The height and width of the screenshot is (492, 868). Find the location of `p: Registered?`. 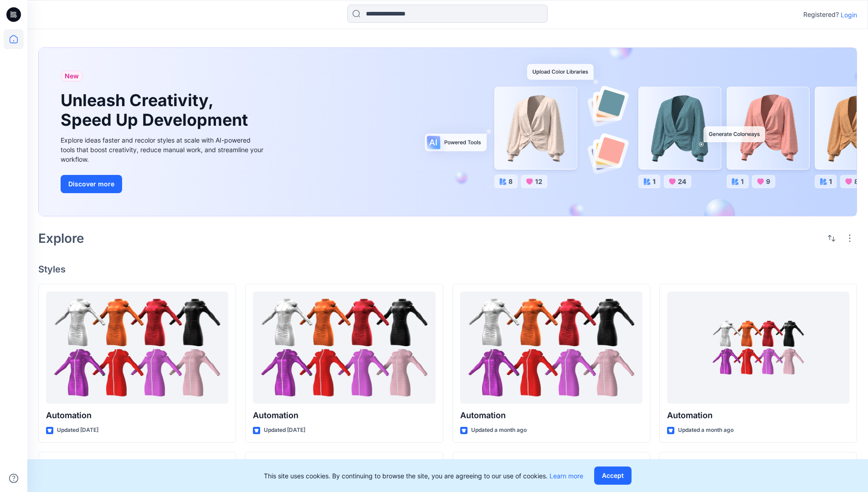

p: Registered? is located at coordinates (821, 15).